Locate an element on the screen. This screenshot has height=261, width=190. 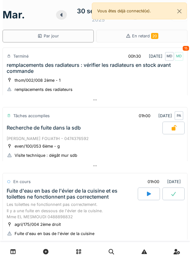
div: Les toilettes ne fonctionnent pas correctement. Il y a une fuite en dessous de l'évier de la cuis... is located at coordinates (95, 211).